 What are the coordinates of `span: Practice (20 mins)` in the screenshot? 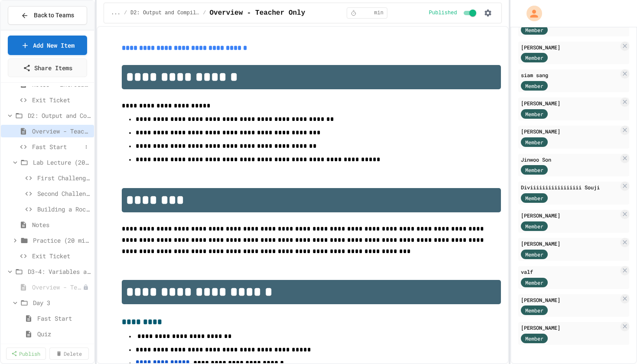 It's located at (62, 240).